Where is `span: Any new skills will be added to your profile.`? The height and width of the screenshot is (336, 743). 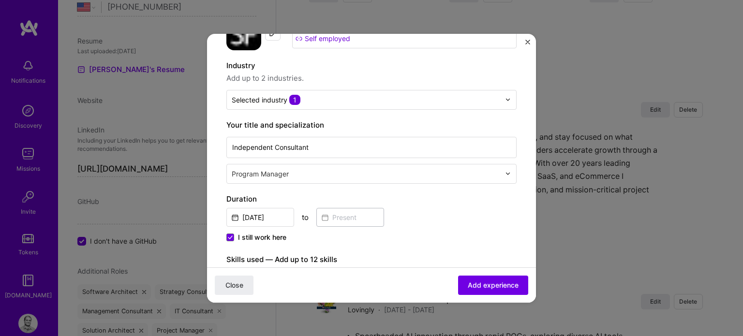
span: Any new skills will be added to your profile. is located at coordinates (372, 272).